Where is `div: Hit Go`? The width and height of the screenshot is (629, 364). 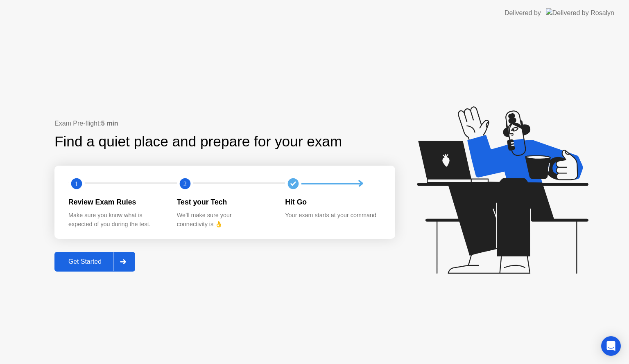
div: Hit Go is located at coordinates (332, 202).